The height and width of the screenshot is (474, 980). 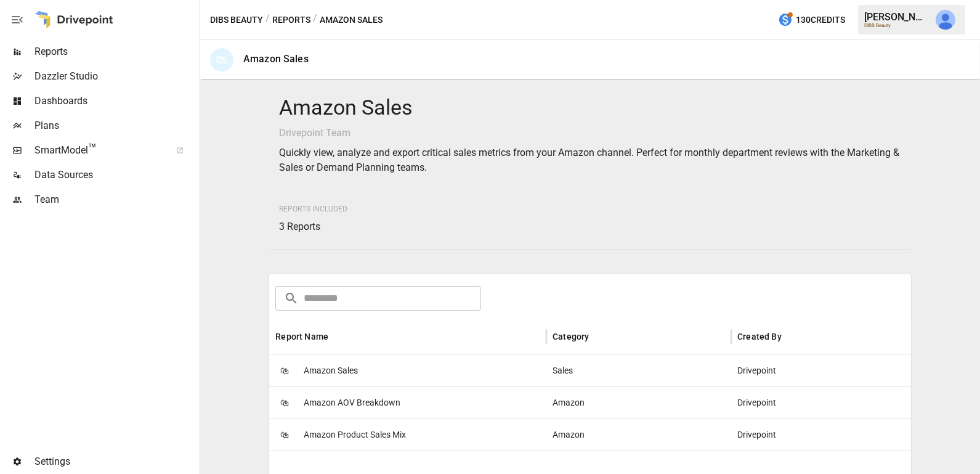 What do you see at coordinates (237, 19) in the screenshot?
I see `button: DIBS Beauty` at bounding box center [237, 19].